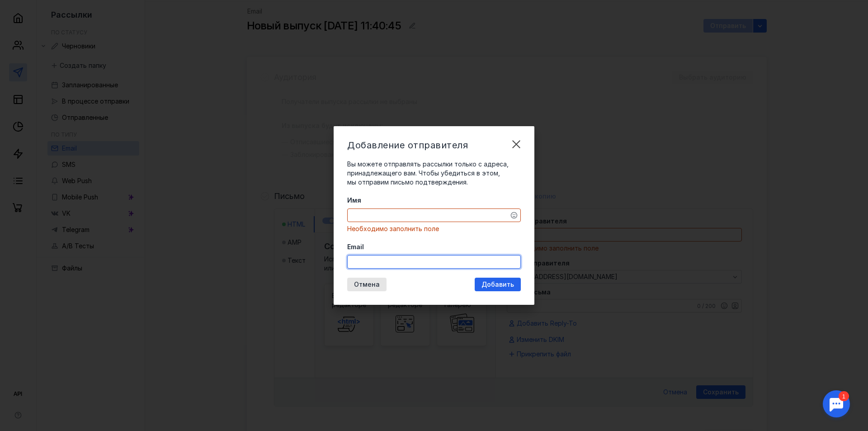  What do you see at coordinates (498, 285) in the screenshot?
I see `span: Добавить` at bounding box center [498, 285].